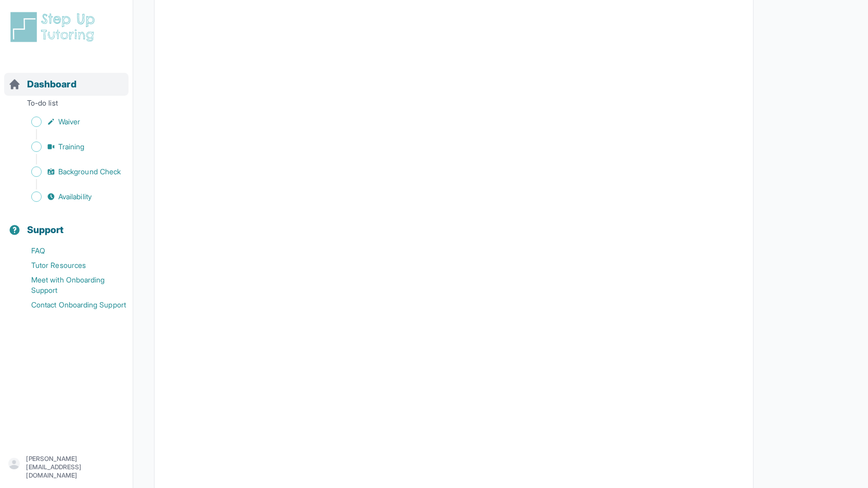 This screenshot has width=868, height=488. I want to click on button: Support, so click(66, 224).